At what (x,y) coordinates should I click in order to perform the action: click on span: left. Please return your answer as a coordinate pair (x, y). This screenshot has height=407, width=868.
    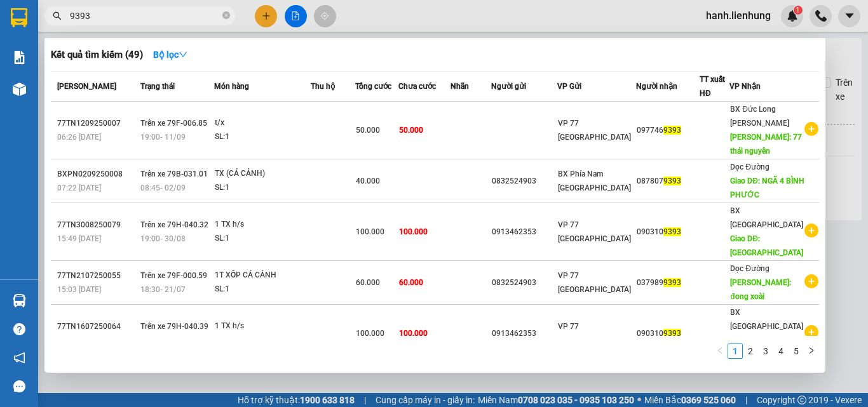
    Looking at the image, I should click on (720, 351).